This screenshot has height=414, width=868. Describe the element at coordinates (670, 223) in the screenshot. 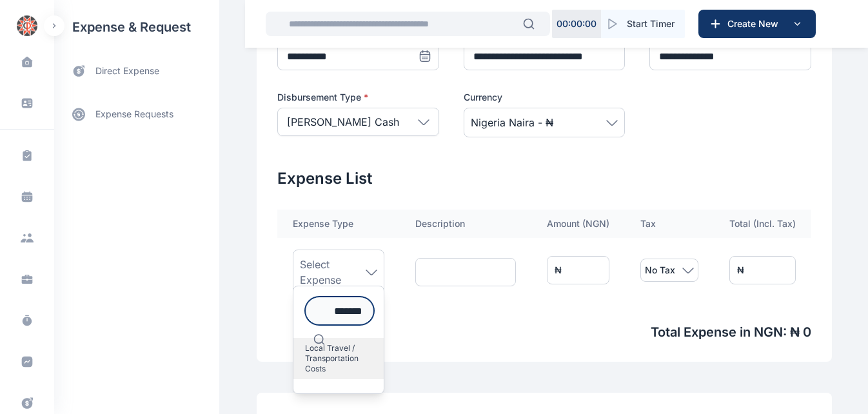

I see `th: Tax` at that location.